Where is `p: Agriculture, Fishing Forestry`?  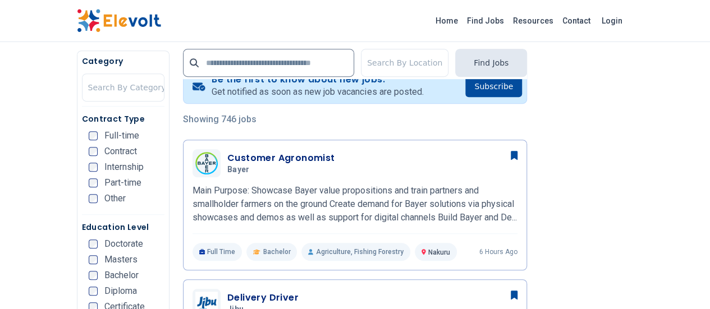
p: Agriculture, Fishing Forestry is located at coordinates (355, 252).